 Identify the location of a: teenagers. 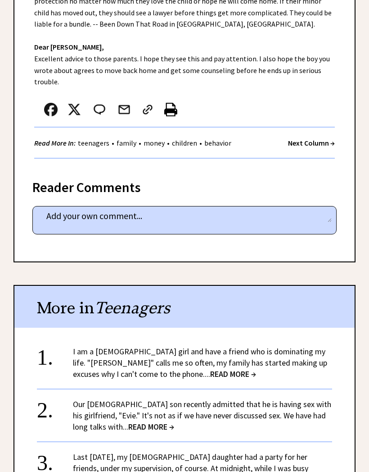
(94, 143).